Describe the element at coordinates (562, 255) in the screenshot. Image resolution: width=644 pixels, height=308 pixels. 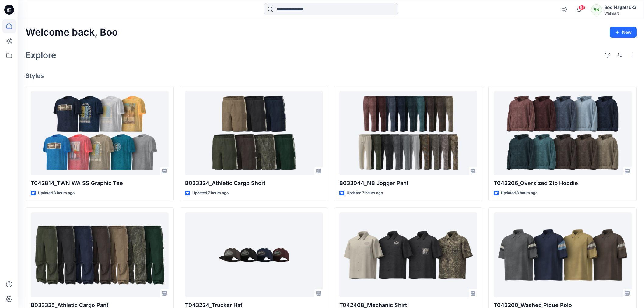
I see `a: T043200_Washed Pique Polo` at that location.